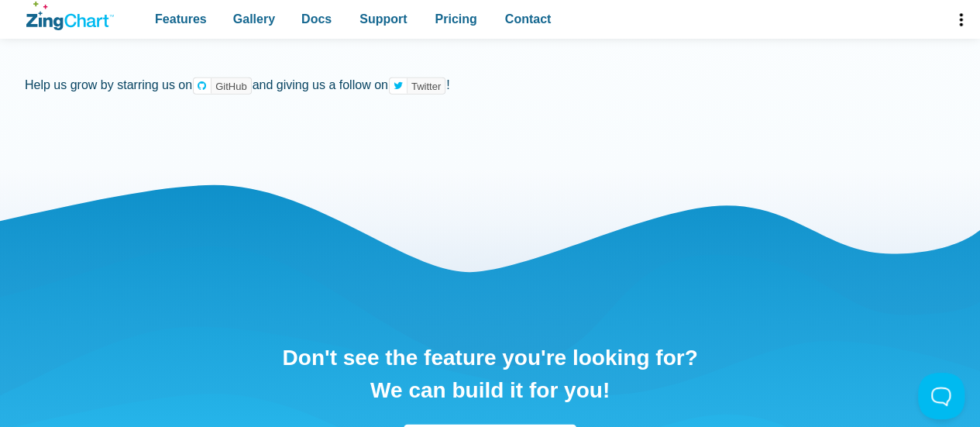  Describe the element at coordinates (455, 19) in the screenshot. I see `span: Pricing` at that location.